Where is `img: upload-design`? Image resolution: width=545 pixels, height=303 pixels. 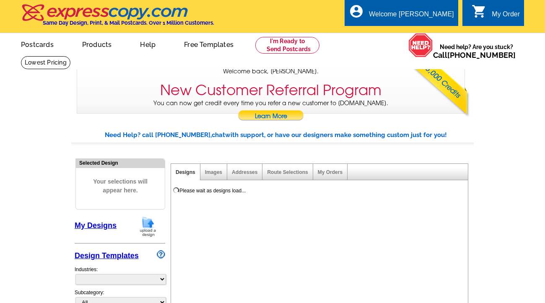
img: upload-design is located at coordinates (148, 226).